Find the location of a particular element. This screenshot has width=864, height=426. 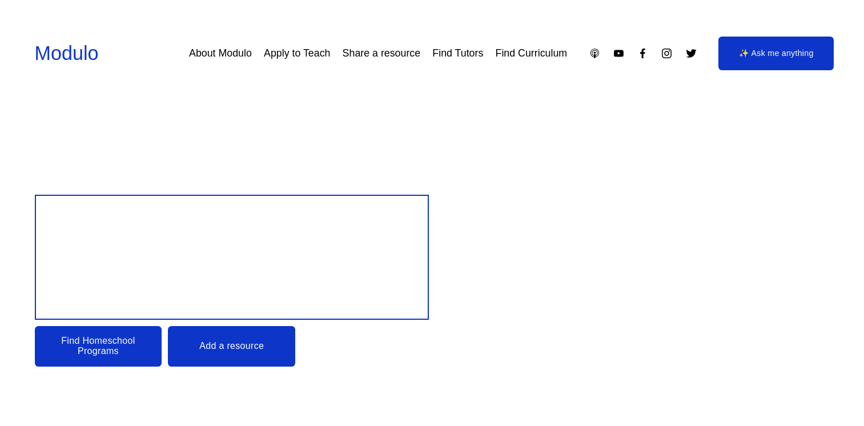

a: Instagram is located at coordinates (667, 53).